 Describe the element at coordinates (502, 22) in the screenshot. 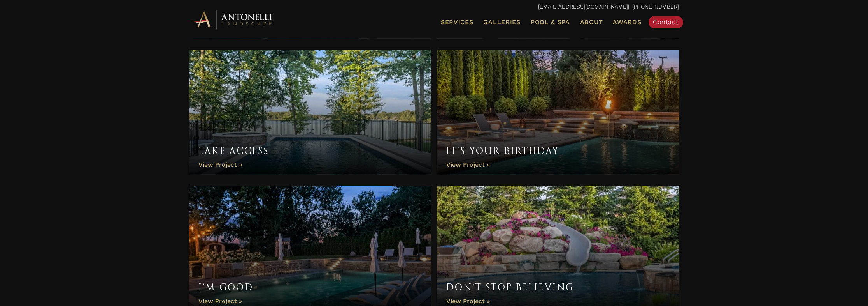

I see `a: Galleries` at that location.